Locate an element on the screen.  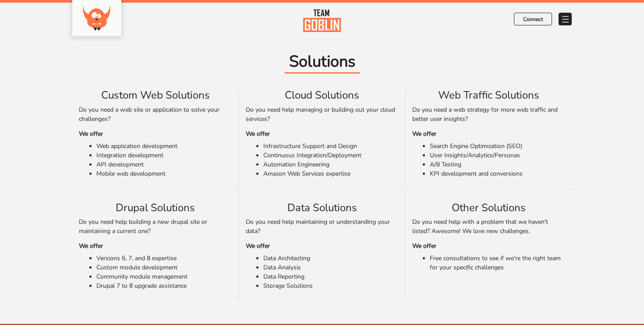
li: User Insights/Analytics/Personas is located at coordinates (497, 155).